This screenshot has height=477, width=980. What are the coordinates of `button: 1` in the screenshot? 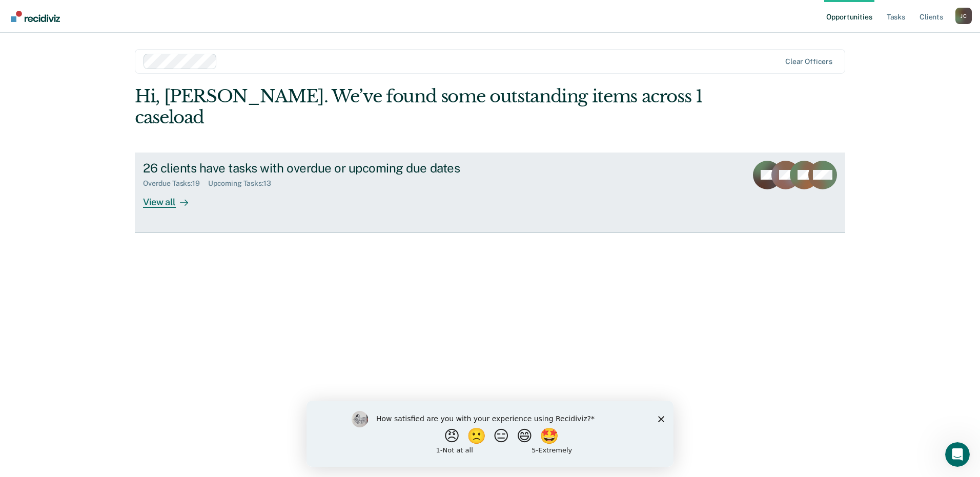 It's located at (146, 35).